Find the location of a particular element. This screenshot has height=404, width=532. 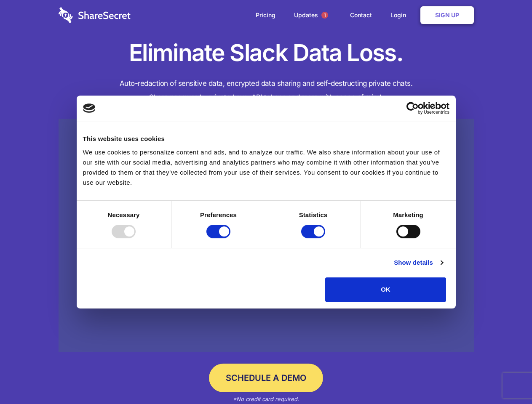

div: We use cookies to personalize content and ads, and to analyze our traffic. We also share informat... is located at coordinates (266, 167).